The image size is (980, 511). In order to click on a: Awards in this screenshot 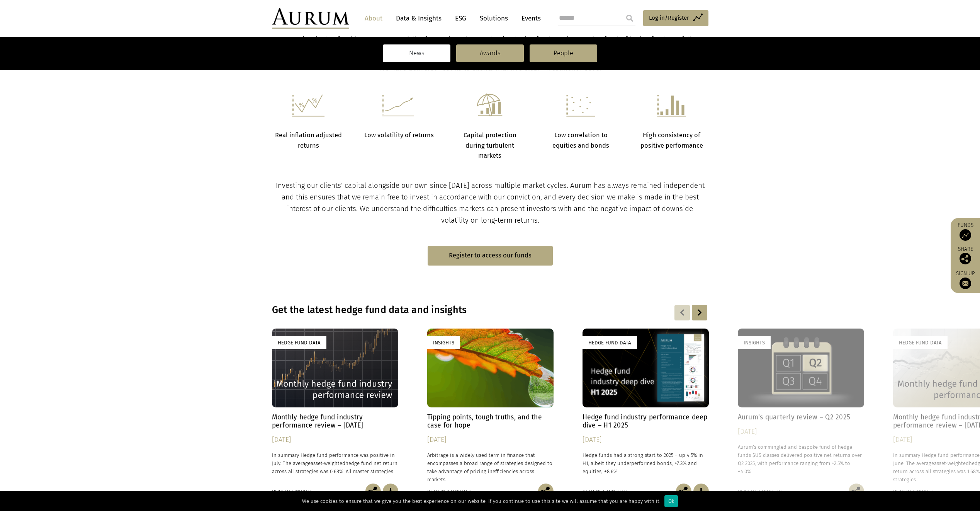, I will do `click(490, 53)`.